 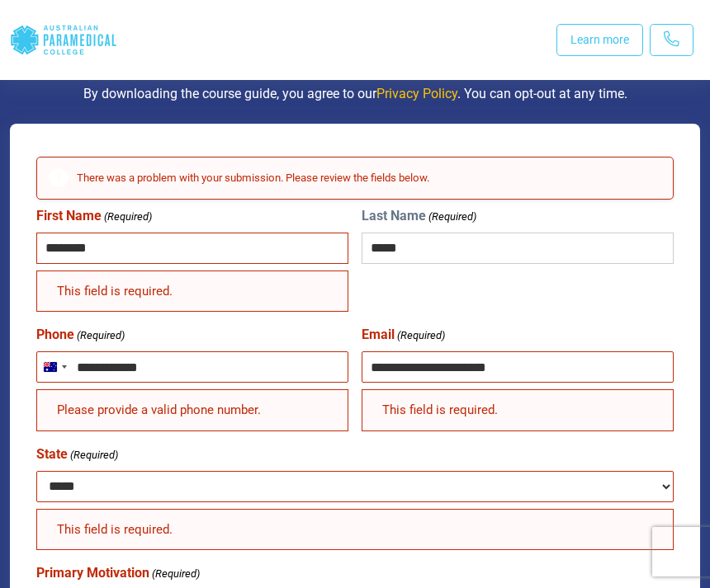 What do you see at coordinates (64, 40) in the screenshot?
I see `div: Australian Paramedical College` at bounding box center [64, 40].